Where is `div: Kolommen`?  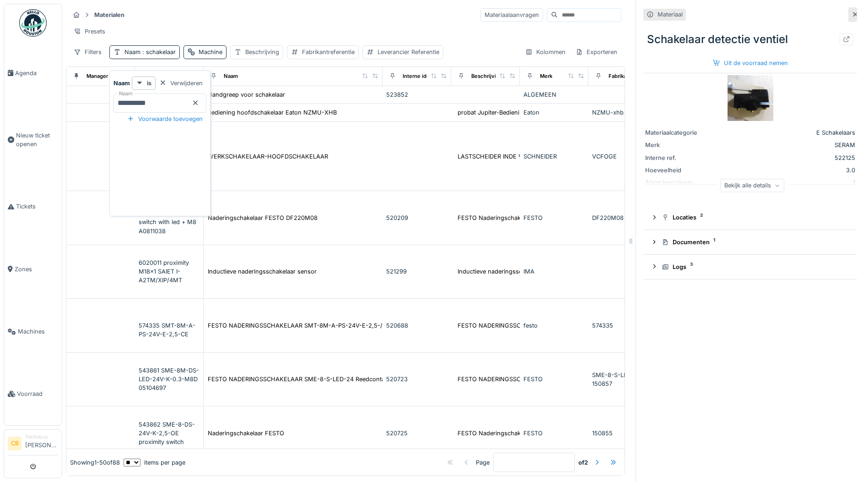
div: Kolommen is located at coordinates (545, 52).